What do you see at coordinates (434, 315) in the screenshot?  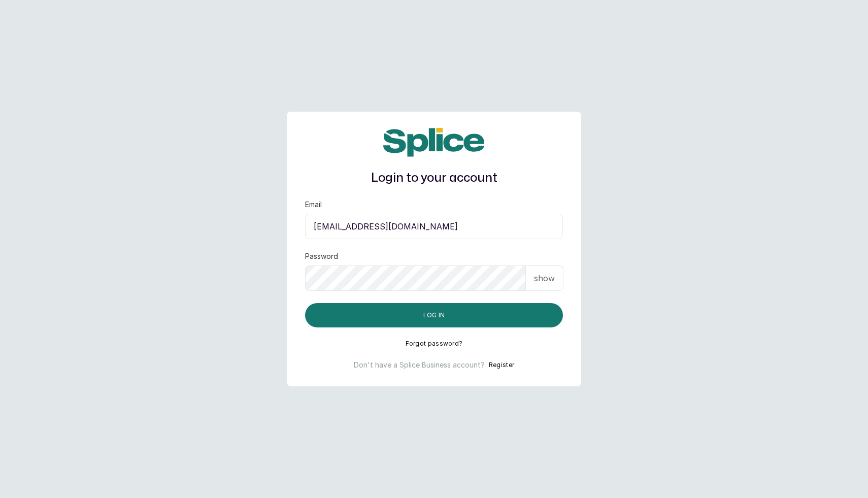 I see `button: Log in` at bounding box center [434, 315].